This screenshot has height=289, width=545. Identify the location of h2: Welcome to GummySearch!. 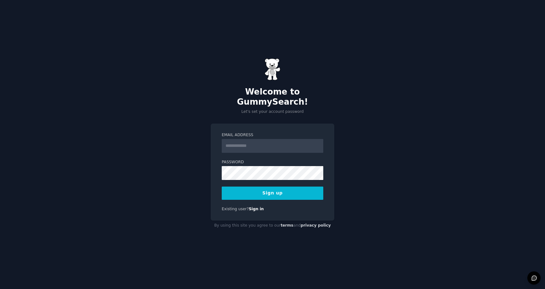
(272, 97).